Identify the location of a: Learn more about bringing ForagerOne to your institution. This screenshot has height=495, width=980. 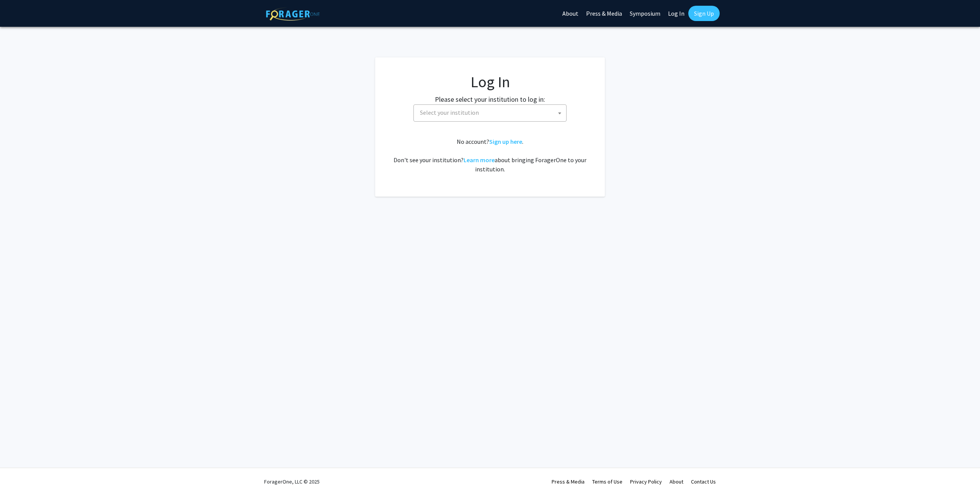
(479, 160).